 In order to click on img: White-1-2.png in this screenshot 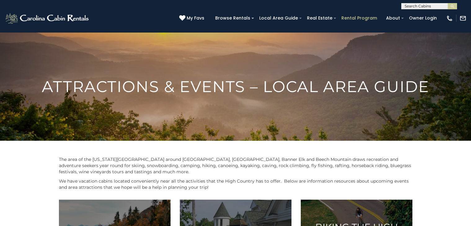, I will do `click(47, 18)`.